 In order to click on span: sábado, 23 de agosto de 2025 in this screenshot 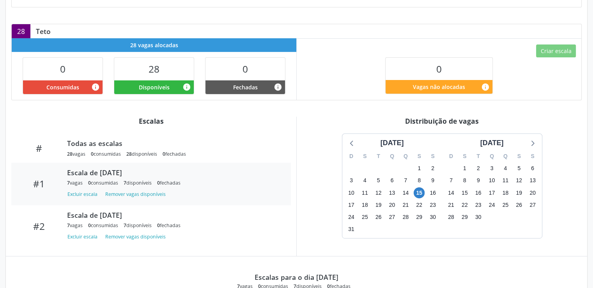, I will do `click(433, 205)`.